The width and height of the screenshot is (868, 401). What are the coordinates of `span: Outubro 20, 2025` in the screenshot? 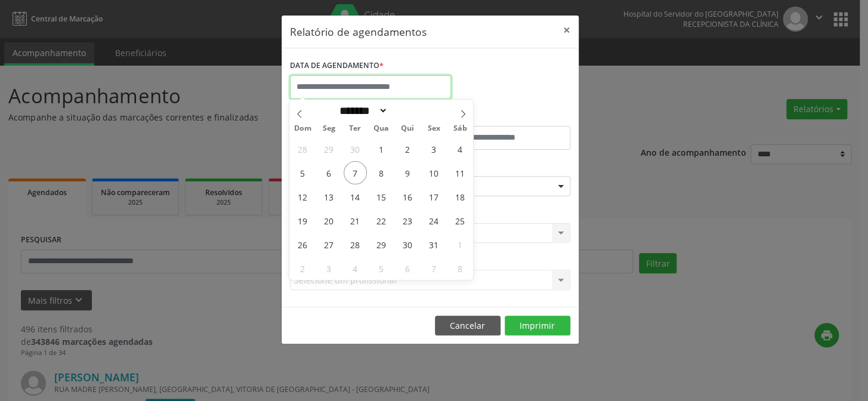 It's located at (329, 221).